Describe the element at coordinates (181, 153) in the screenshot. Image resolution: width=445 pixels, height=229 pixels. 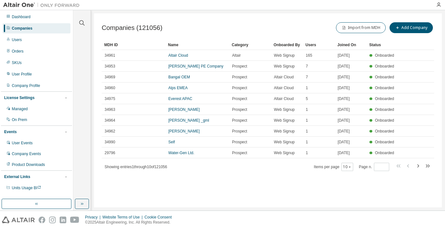
I see `a: Water-Gen Ltd.` at that location.